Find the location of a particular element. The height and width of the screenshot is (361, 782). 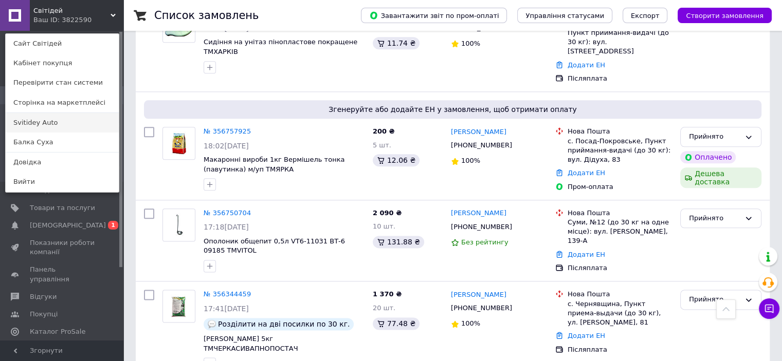

span: Показники роботи компанії is located at coordinates (62, 248).